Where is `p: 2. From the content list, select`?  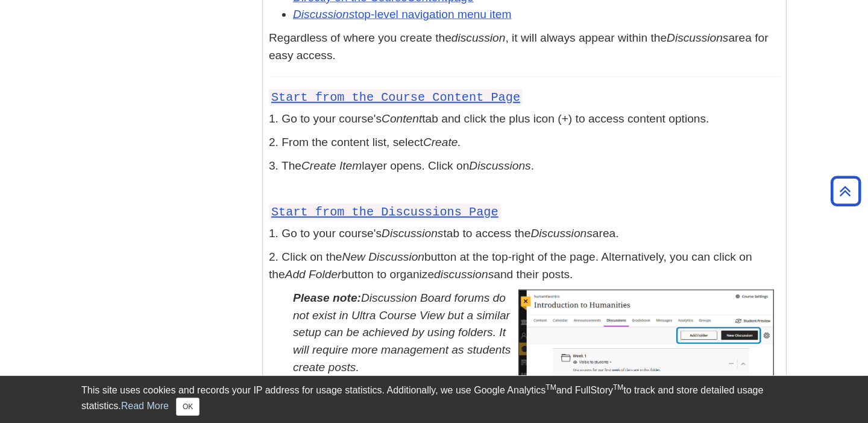 p: 2. From the content list, select is located at coordinates (525, 143).